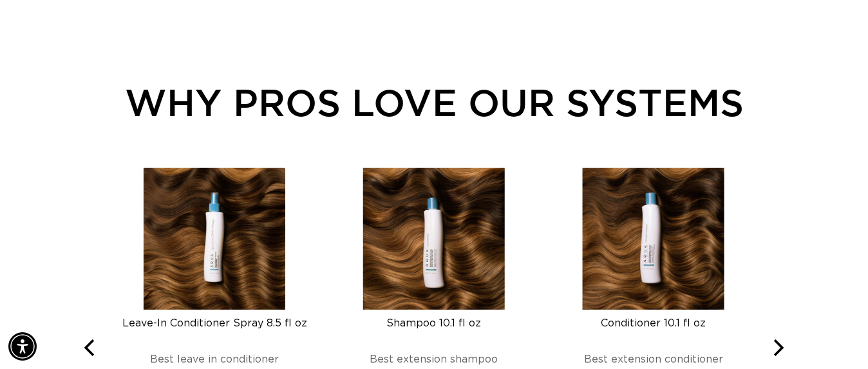 The image size is (868, 369). What do you see at coordinates (214, 317) in the screenshot?
I see `a: Leave-In Conditioner Spray 8.5 fl oz` at bounding box center [214, 317].